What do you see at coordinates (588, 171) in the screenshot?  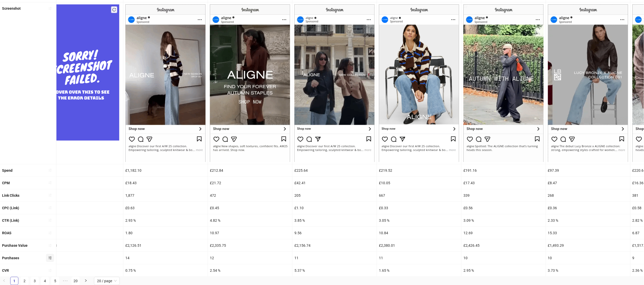 I see `div: £97.39` at bounding box center [588, 171].